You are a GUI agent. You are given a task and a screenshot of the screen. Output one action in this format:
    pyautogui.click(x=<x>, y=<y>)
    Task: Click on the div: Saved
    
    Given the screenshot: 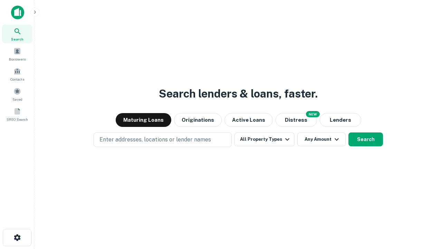 What is the action you would take?
    pyautogui.click(x=17, y=94)
    